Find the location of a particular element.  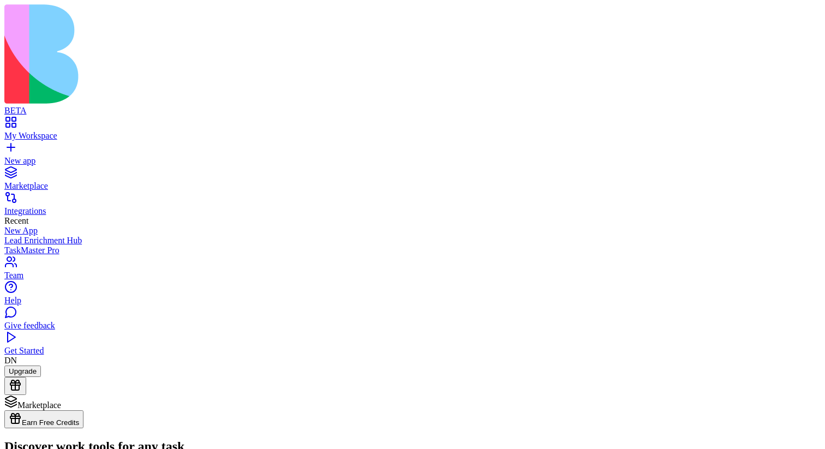

a: Give feedback is located at coordinates (413, 321).